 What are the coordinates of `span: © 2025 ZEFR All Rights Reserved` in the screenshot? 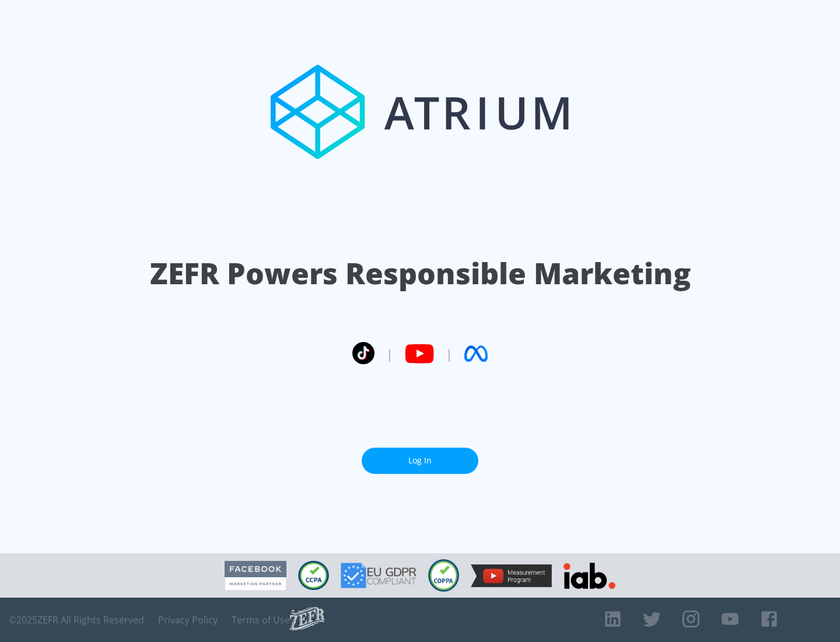 It's located at (76, 620).